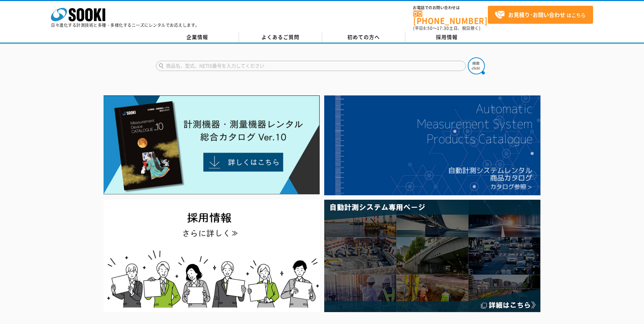  I want to click on img: Catalog Ver10, so click(212, 145).